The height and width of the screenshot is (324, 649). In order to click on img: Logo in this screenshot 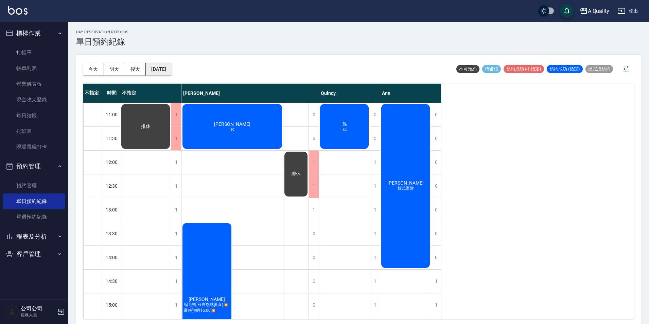, I will do `click(18, 10)`.